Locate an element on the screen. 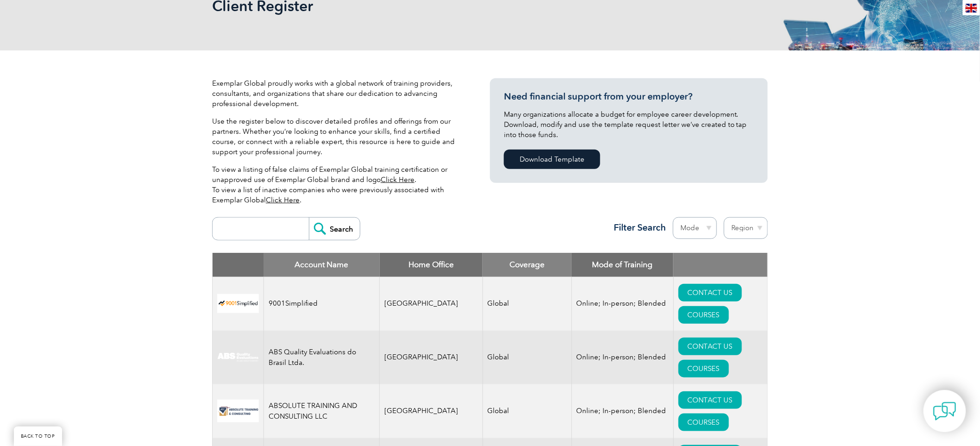 This screenshot has width=980, height=446. img: contact-chat.png is located at coordinates (945, 411).